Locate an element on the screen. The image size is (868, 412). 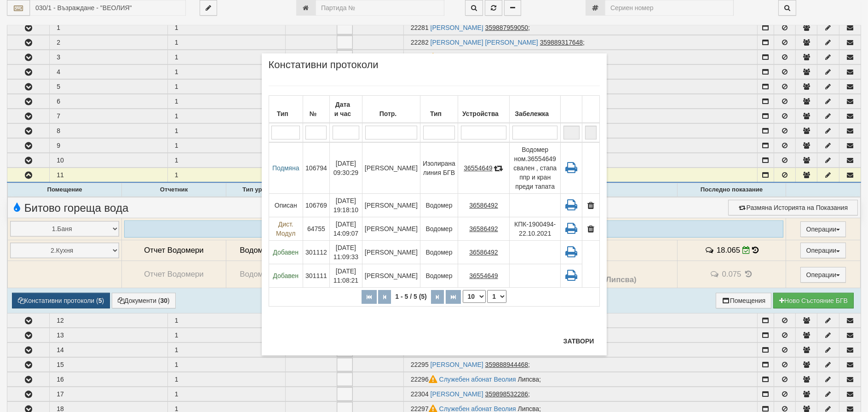
td: 64755 is located at coordinates (317, 229).